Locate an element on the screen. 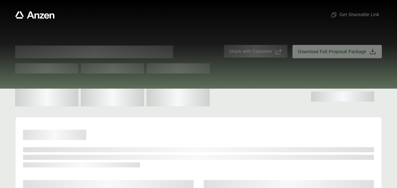  span: Share with Customer is located at coordinates (250, 51).